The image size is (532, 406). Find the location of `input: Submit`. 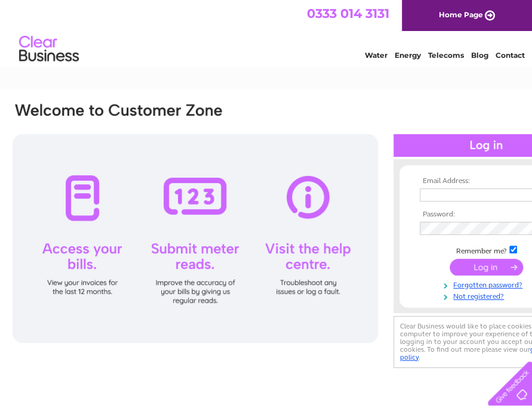

input: Submit is located at coordinates (486, 267).